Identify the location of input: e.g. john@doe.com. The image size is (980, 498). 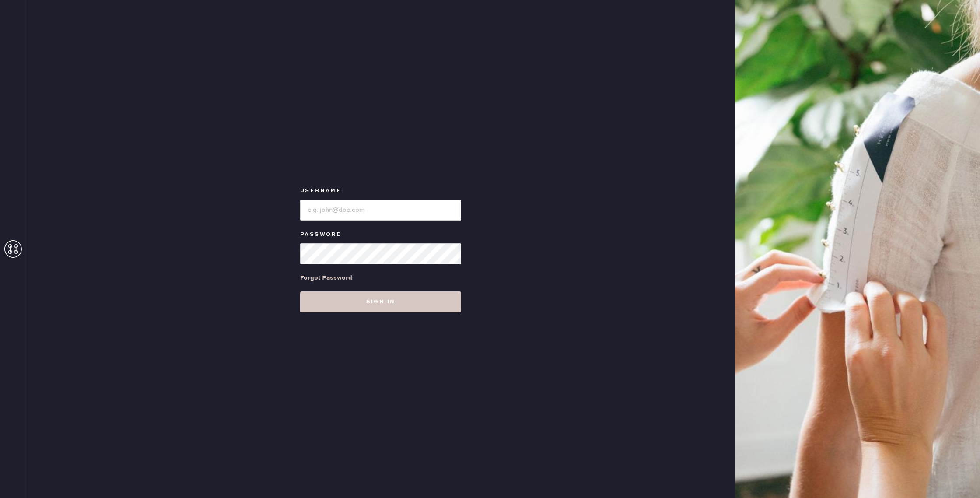
(381, 210).